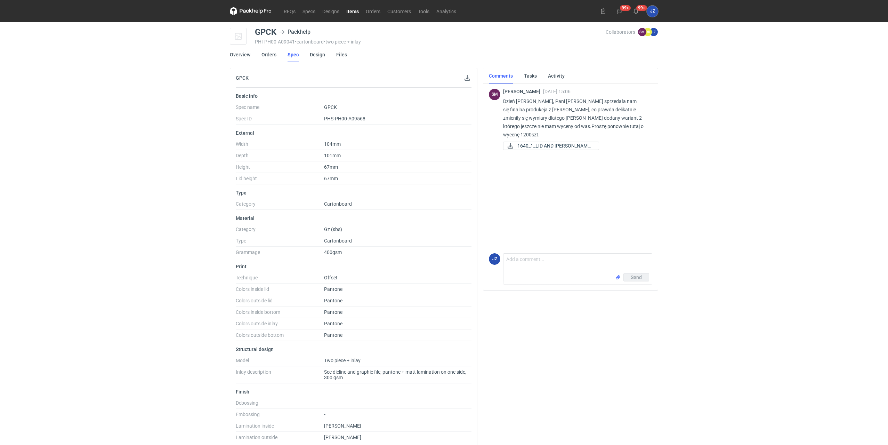  Describe the element at coordinates (280, 439) in the screenshot. I see `dt: Lamination outside` at that location.